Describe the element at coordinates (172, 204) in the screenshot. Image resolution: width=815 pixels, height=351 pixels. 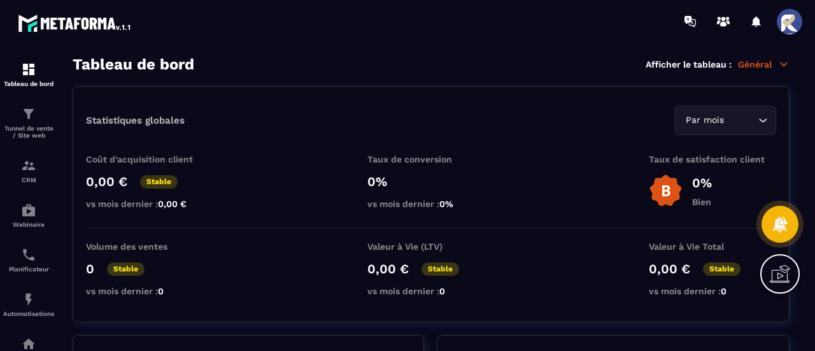
I see `span: 0,00 €` at that location.